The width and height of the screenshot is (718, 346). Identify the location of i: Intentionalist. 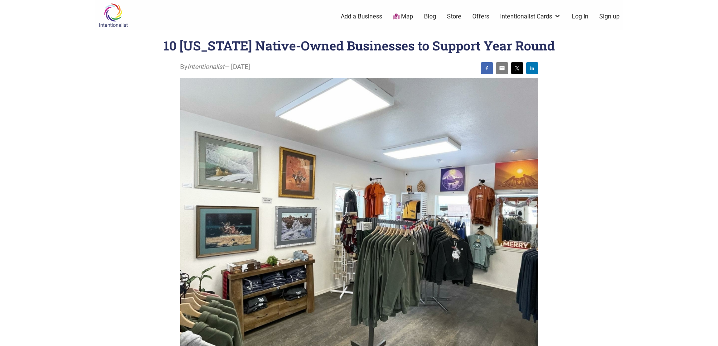
(206, 67).